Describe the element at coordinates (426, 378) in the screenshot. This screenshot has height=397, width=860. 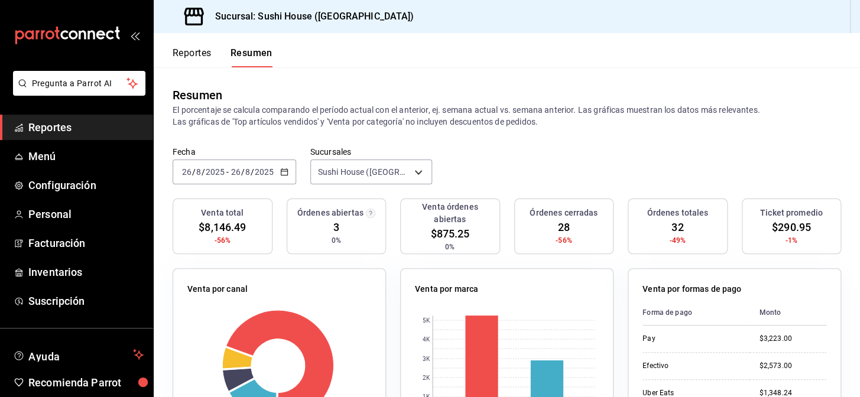
I see `text: 2K` at that location.